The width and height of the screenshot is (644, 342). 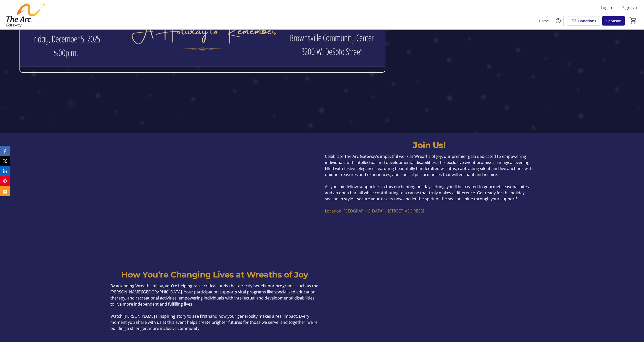 What do you see at coordinates (429, 145) in the screenshot?
I see `strong: Join Us!` at bounding box center [429, 145].